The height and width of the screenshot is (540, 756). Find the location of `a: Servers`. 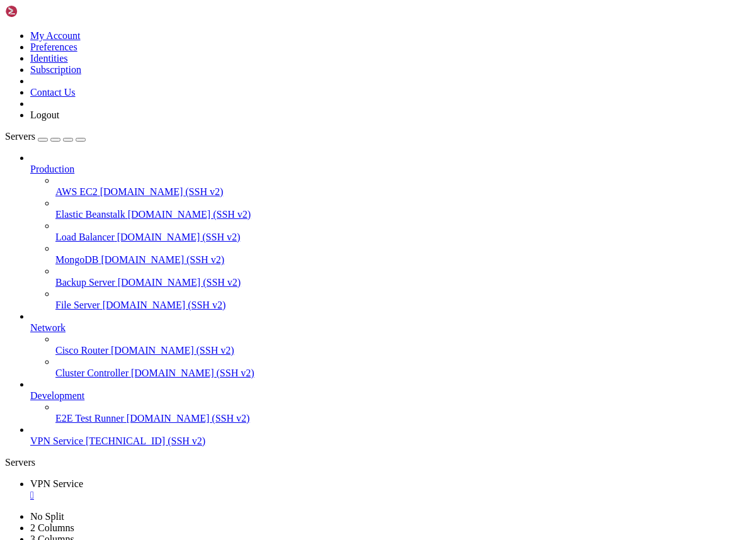

a: Servers is located at coordinates (45, 136).